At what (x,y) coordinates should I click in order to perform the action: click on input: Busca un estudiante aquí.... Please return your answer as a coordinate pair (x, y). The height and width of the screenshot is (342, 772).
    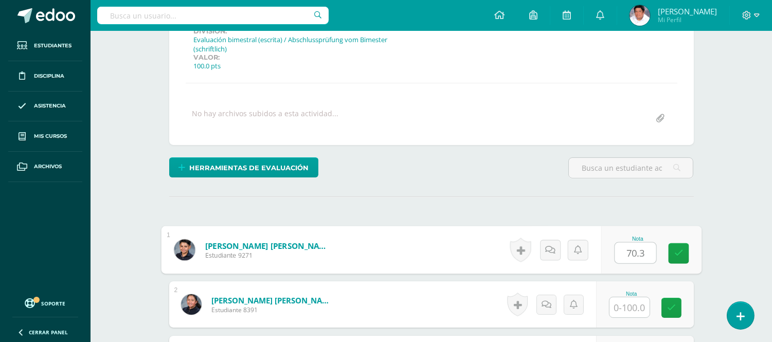
    Looking at the image, I should click on (631, 168).